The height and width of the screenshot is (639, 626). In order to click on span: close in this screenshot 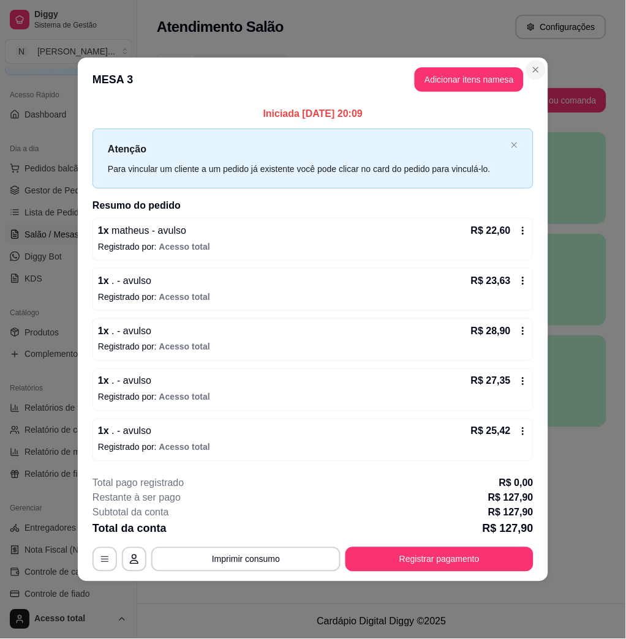, I will do `click(514, 145)`.